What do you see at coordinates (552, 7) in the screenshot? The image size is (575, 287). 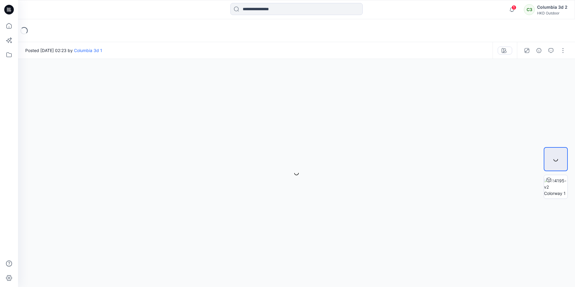 I see `div: Columbia 3d 2` at bounding box center [552, 7].